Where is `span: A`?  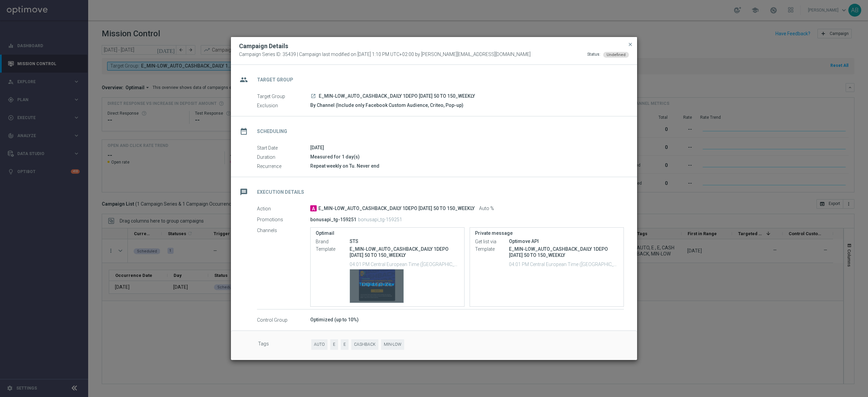 span: A is located at coordinates (313, 208).